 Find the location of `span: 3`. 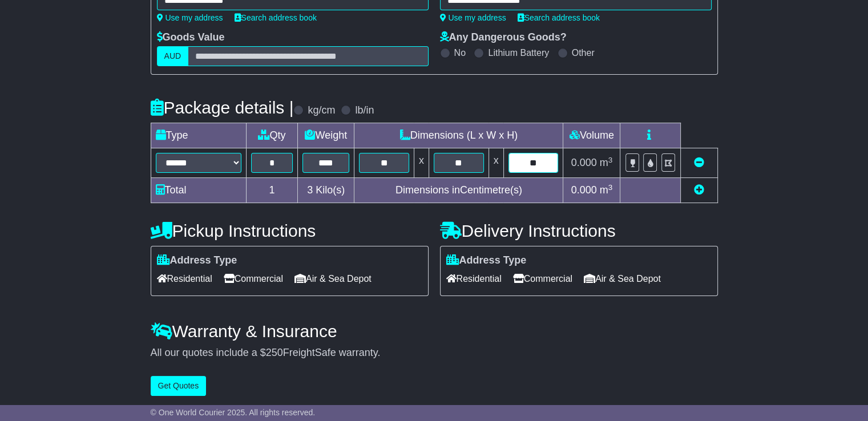

span: 3 is located at coordinates (310, 190).